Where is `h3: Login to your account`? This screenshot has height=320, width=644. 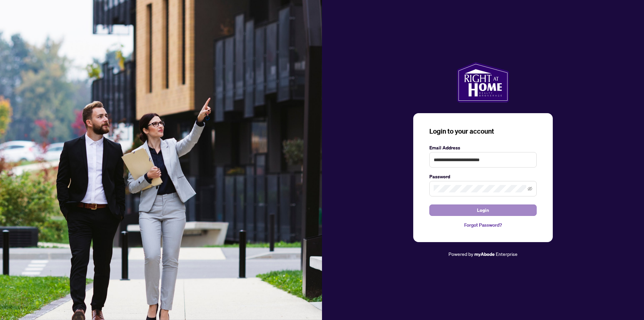 h3: Login to your account is located at coordinates (483, 131).